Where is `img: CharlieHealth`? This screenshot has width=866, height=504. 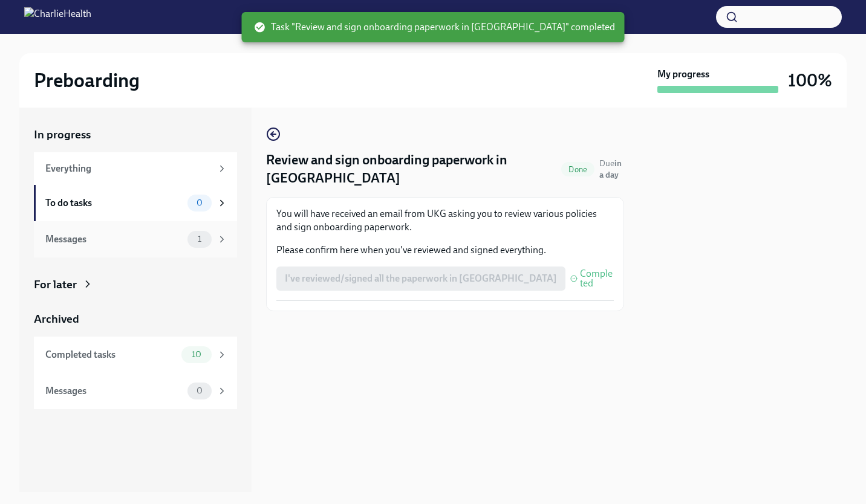 img: CharlieHealth is located at coordinates (58, 17).